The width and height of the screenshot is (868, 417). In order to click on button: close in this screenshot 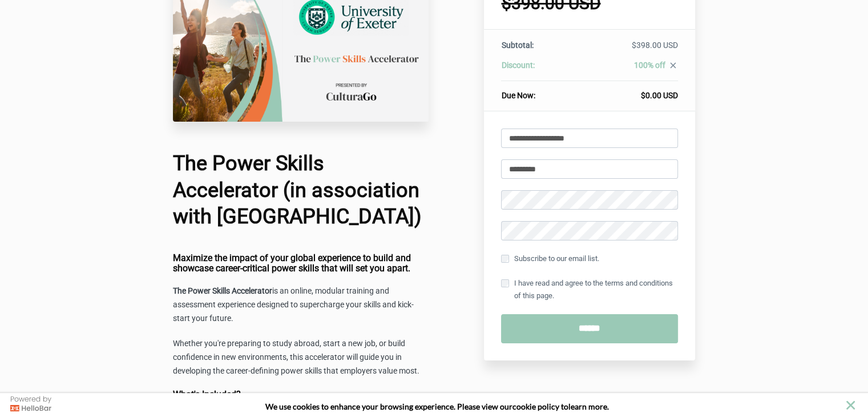, I will do `click(851, 405)`.